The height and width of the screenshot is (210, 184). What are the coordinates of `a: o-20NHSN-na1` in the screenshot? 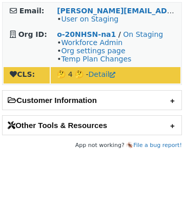 It's located at (86, 34).